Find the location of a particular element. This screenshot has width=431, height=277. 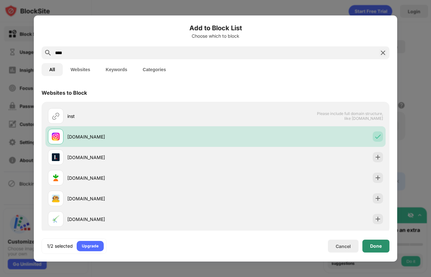

img: search-close is located at coordinates (383, 53).